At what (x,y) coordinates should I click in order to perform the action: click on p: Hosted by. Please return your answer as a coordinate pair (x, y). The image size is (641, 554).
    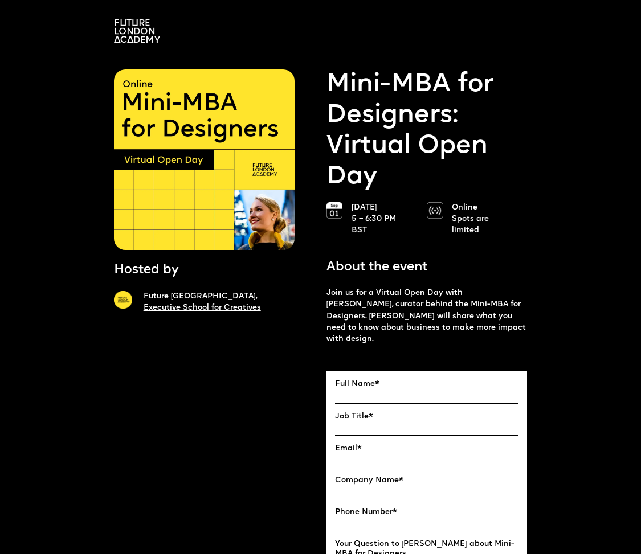
    Looking at the image, I should click on (146, 271).